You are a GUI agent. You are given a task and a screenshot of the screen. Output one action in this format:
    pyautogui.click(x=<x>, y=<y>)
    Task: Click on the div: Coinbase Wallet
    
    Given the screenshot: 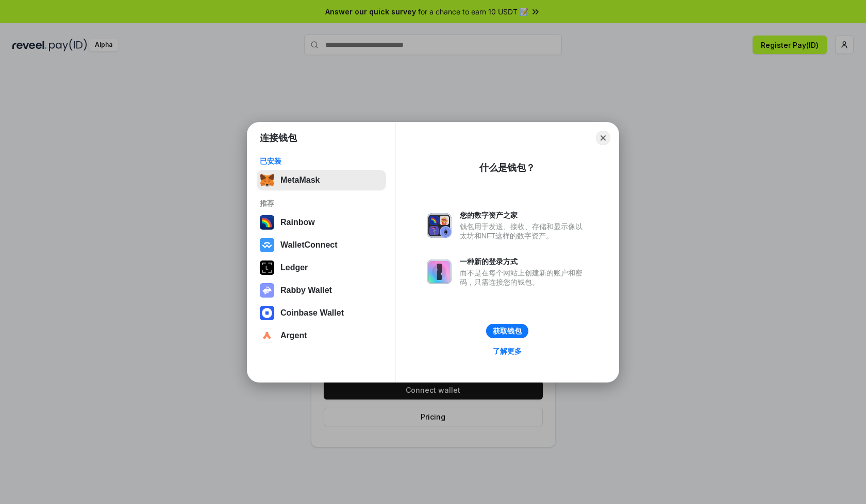 What is the action you would take?
    pyautogui.click(x=312, y=313)
    